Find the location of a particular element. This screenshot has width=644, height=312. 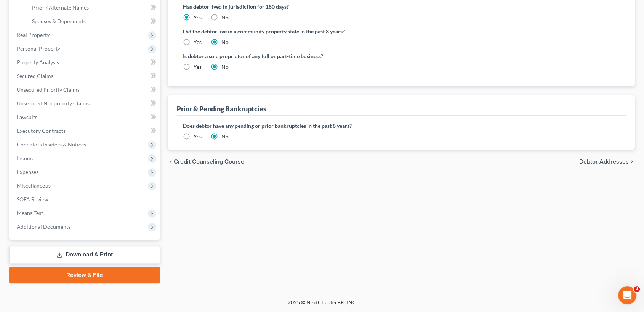

a: Unsecured Nonpriority Claims is located at coordinates (86, 104).